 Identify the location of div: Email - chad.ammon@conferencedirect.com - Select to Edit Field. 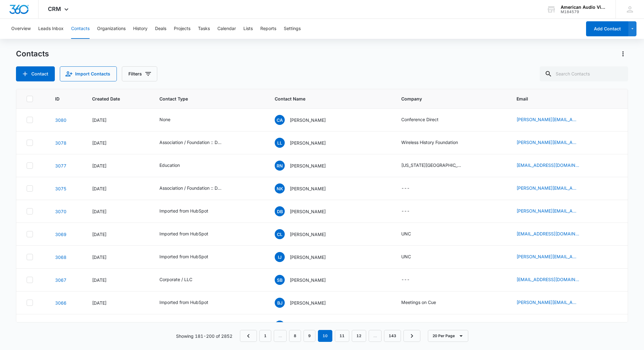
(553, 120).